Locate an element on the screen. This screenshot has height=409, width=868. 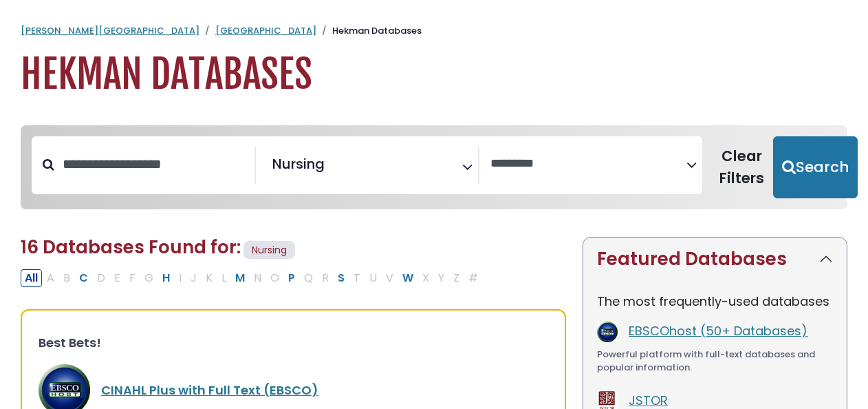
nav: breadcrumb is located at coordinates (434, 31).